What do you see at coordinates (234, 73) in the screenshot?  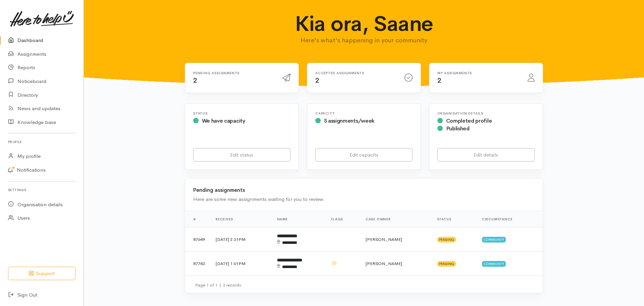 I see `h6: Pending assignments` at bounding box center [234, 73].